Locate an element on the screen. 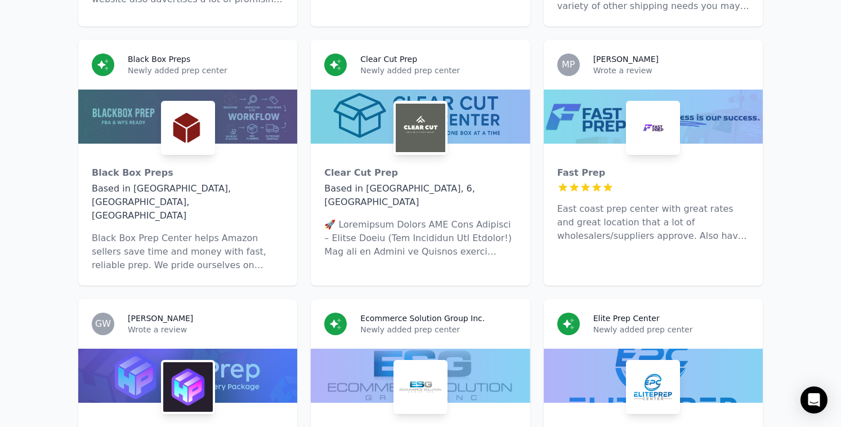  p: 🚀 Loremipsum Dolors AME Cons Adipisci – Elitse Doeiu (Tem Incididun Utl Etdolor!) Mag ali en Admi... is located at coordinates (420, 238).